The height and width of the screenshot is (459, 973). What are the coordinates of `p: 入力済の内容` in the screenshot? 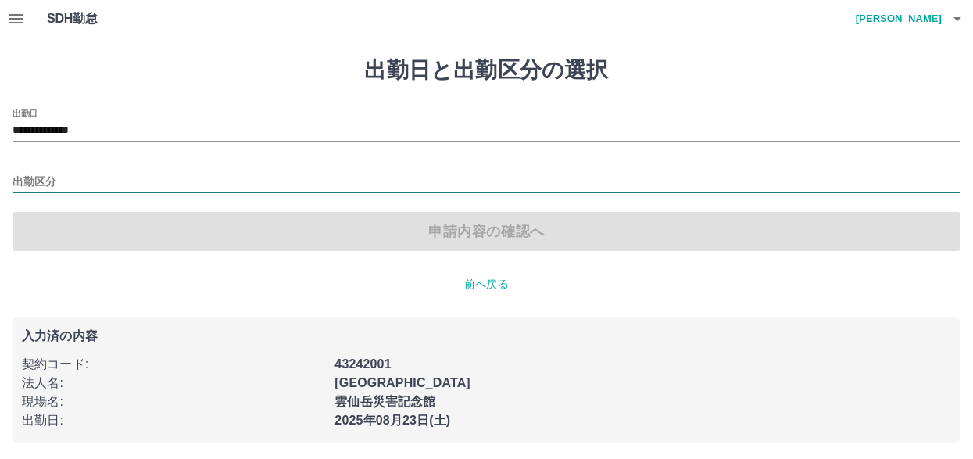 It's located at (486, 336).